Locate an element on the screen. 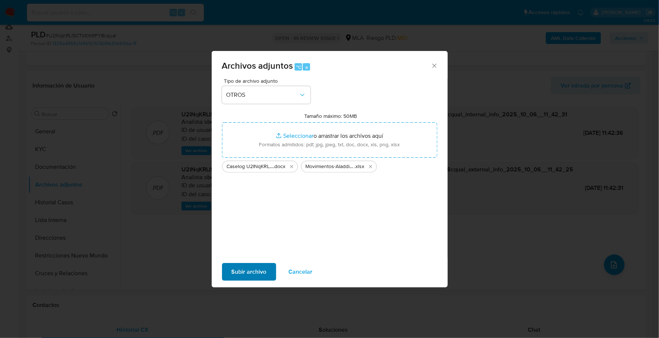  span: Subir archivo is located at coordinates (249, 271).